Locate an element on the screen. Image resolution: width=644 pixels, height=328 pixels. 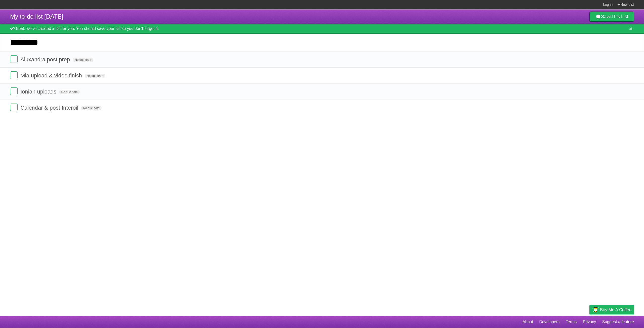
a: Buy me a coffee is located at coordinates (612, 310).